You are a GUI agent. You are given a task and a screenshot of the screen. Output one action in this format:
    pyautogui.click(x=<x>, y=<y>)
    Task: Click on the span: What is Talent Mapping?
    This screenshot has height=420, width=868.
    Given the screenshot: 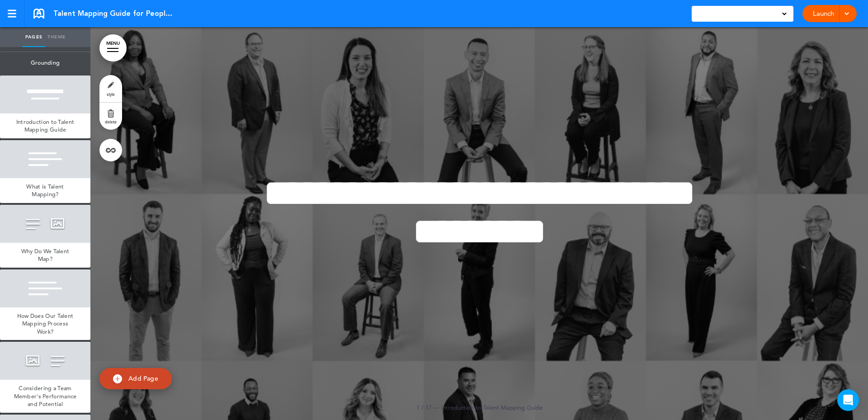 What is the action you would take?
    pyautogui.click(x=44, y=190)
    